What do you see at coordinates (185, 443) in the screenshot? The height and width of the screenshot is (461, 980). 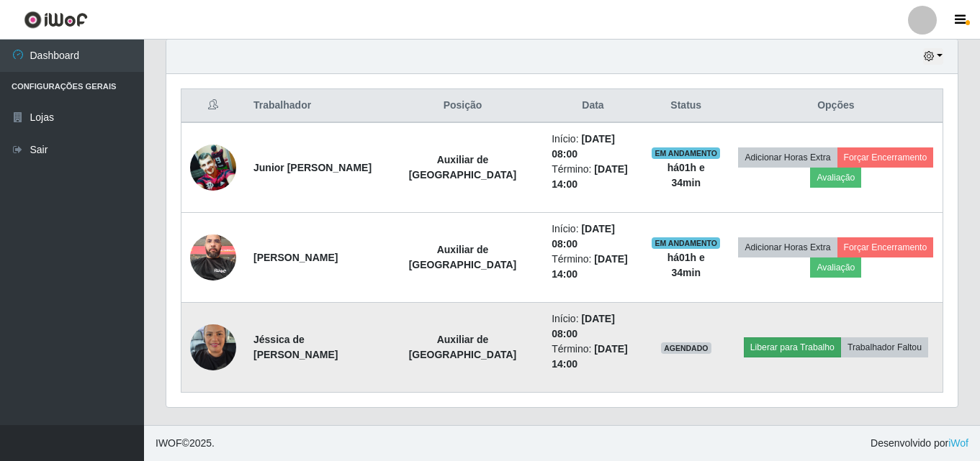 I see `span: © 2025 .` at bounding box center [185, 443].